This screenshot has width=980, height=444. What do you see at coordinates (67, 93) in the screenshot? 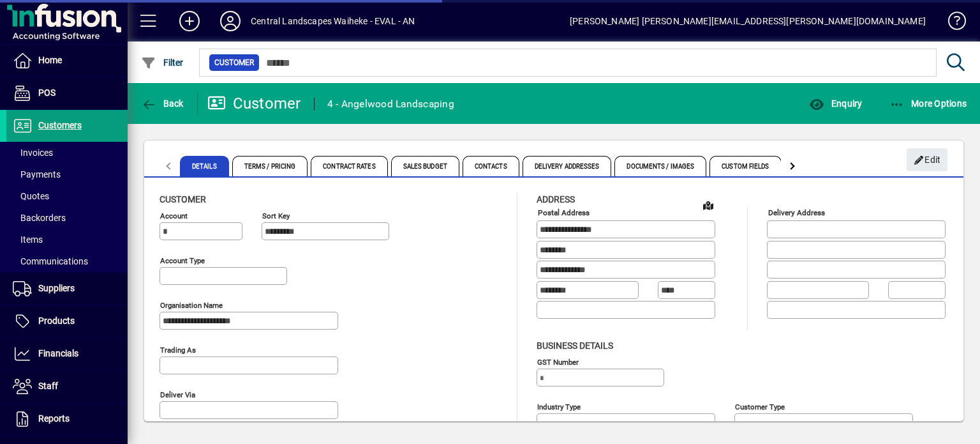
I see `a: POS` at bounding box center [67, 93].